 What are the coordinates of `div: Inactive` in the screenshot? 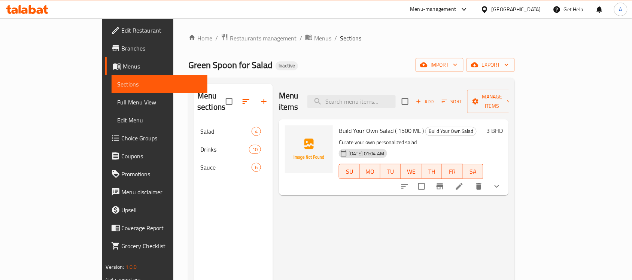 It's located at (287, 66).